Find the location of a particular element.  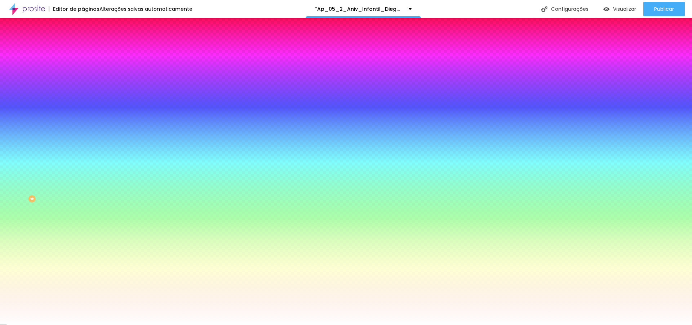

p: *Ap_05_2_Aniv_Infantil_Diego_Rocha is located at coordinates (359, 9).